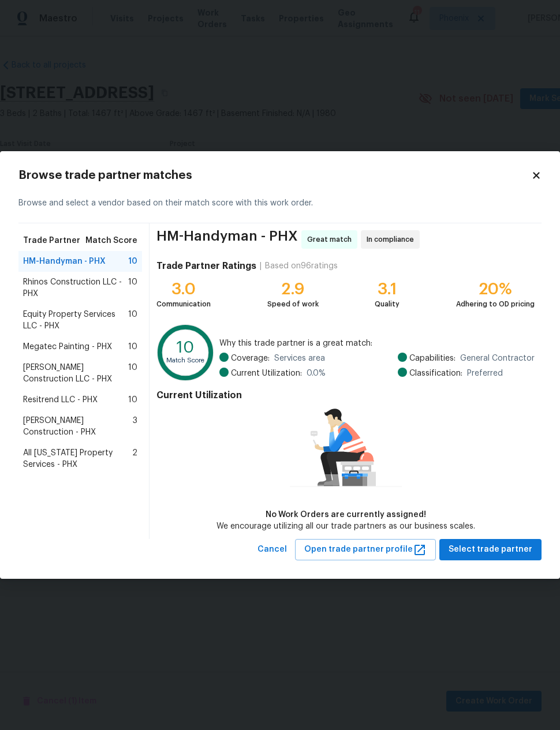  I want to click on h4: Trade Partner Ratings, so click(206, 266).